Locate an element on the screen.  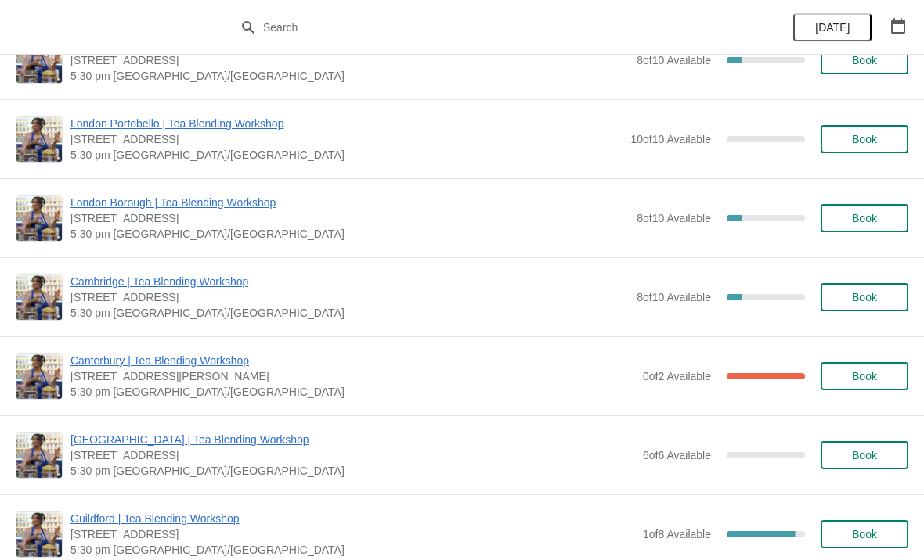
input: Search is located at coordinates (477, 27).